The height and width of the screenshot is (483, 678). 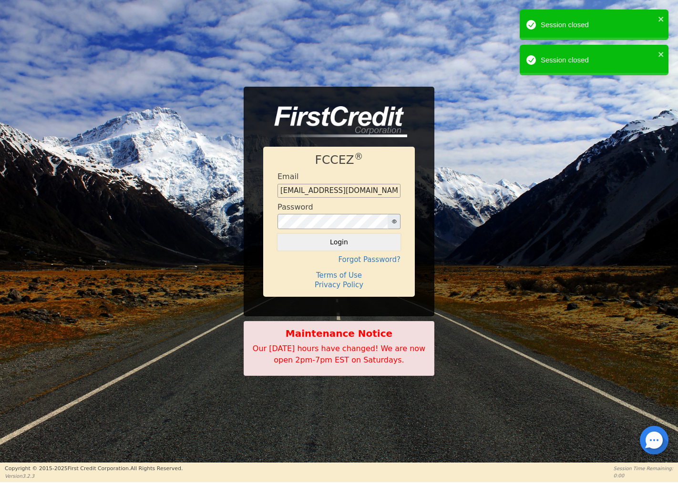 I want to click on h1: FCCEZ, so click(x=339, y=160).